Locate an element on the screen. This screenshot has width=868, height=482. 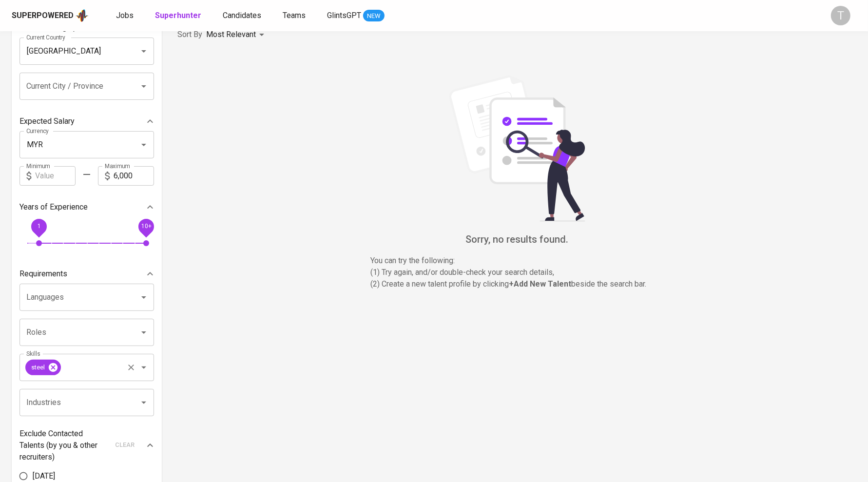
a: GlintsGPT NEW is located at coordinates (356, 15).